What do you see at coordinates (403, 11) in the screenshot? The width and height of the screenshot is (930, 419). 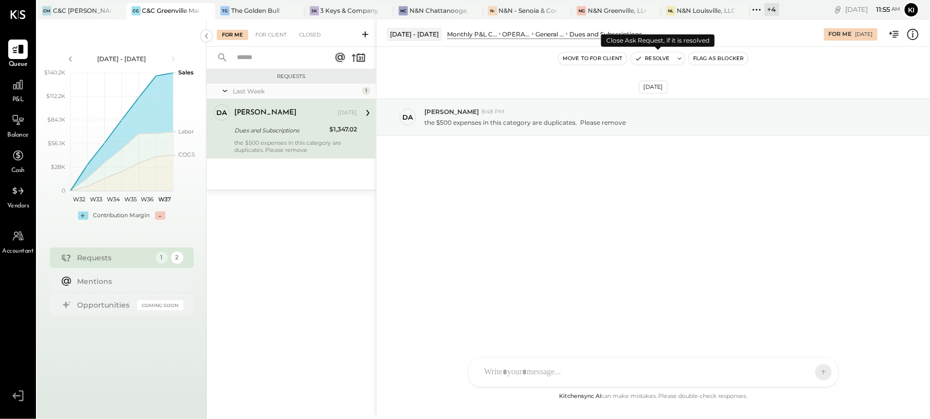 I see `div: NC` at bounding box center [403, 11].